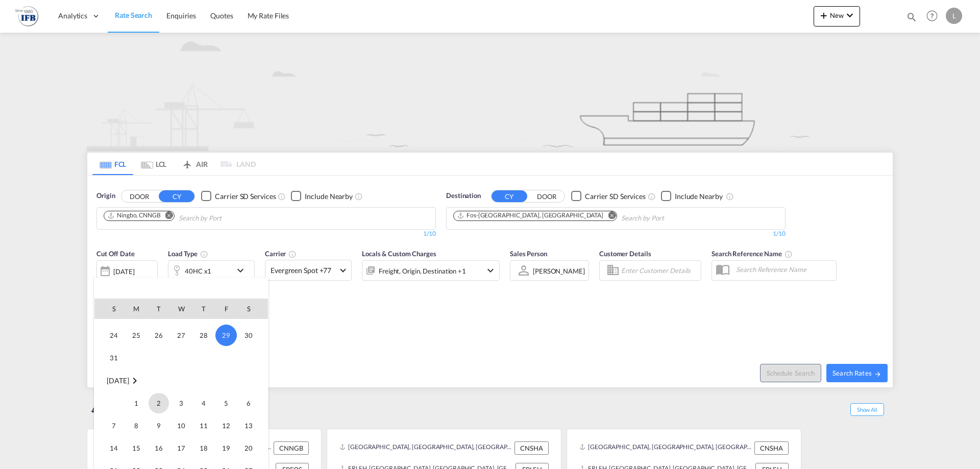  I want to click on td: Wednesday August 27 2025, so click(181, 335).